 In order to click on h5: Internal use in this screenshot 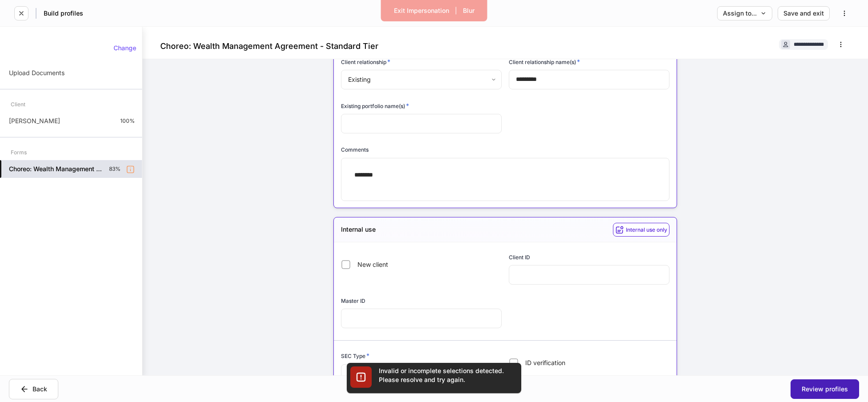, I will do `click(358, 230)`.